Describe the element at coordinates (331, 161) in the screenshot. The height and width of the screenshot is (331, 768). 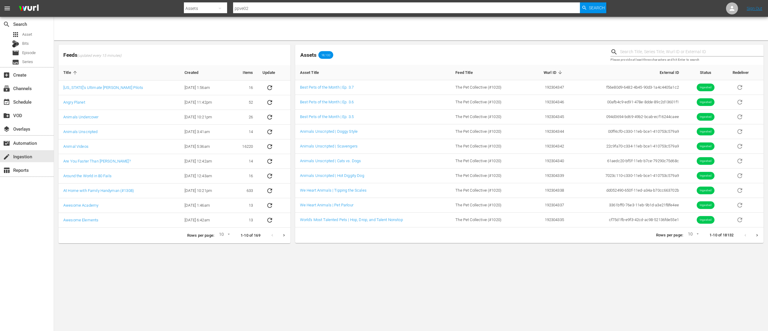
I see `a: Animals Unscripted | Cats vs. Dogs` at that location.